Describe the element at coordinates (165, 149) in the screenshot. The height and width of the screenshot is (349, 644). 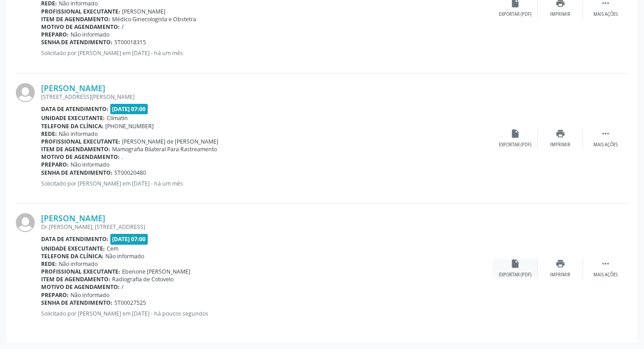
I see `span: Mamografia Bilateral Para Rastreamento` at that location.